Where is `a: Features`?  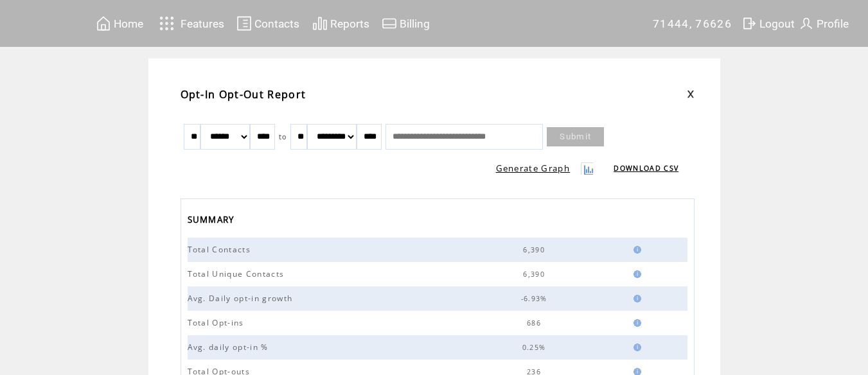
a: Features is located at coordinates (189, 23).